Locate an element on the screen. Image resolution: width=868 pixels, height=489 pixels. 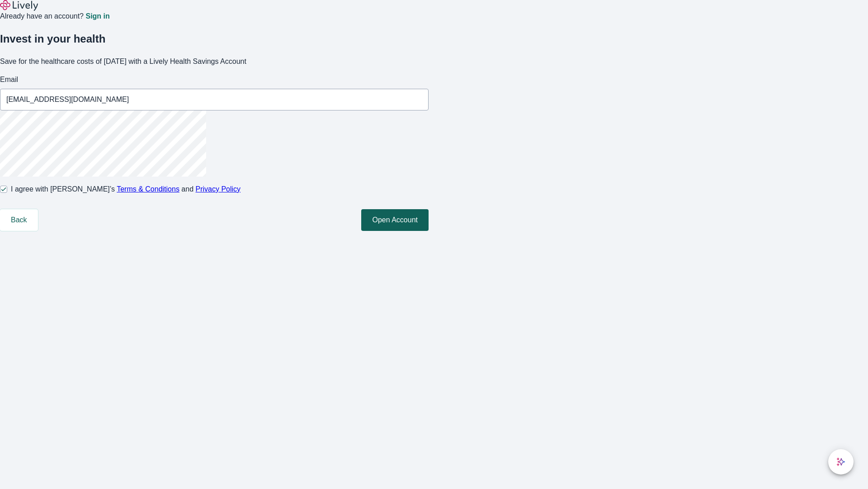
button: chat is located at coordinates (841, 461).